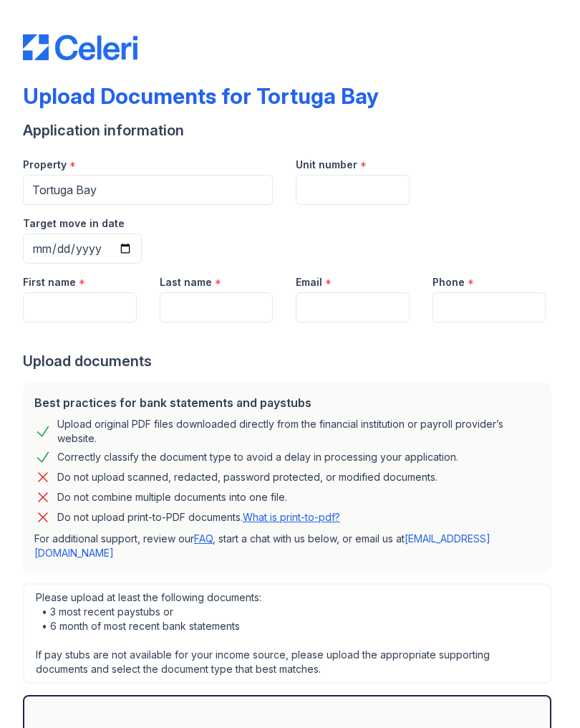 The image size is (580, 728). What do you see at coordinates (49, 282) in the screenshot?
I see `label: First name` at bounding box center [49, 282].